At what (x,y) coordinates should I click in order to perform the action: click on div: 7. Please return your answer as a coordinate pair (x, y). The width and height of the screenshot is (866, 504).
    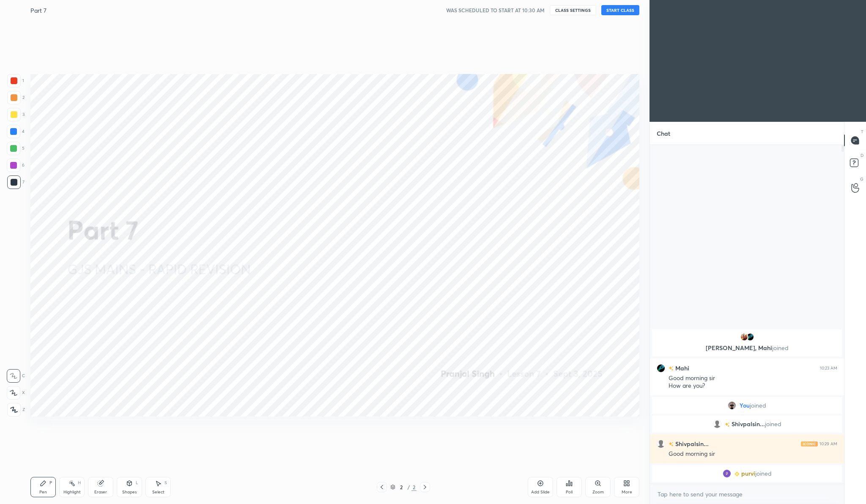
    Looking at the image, I should click on (15, 182).